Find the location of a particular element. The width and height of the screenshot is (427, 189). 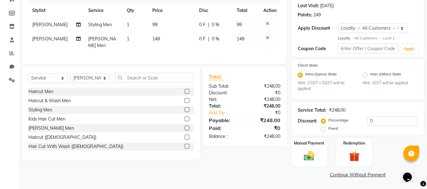

div: All Customers → Level 1 is located at coordinates (378, 38).